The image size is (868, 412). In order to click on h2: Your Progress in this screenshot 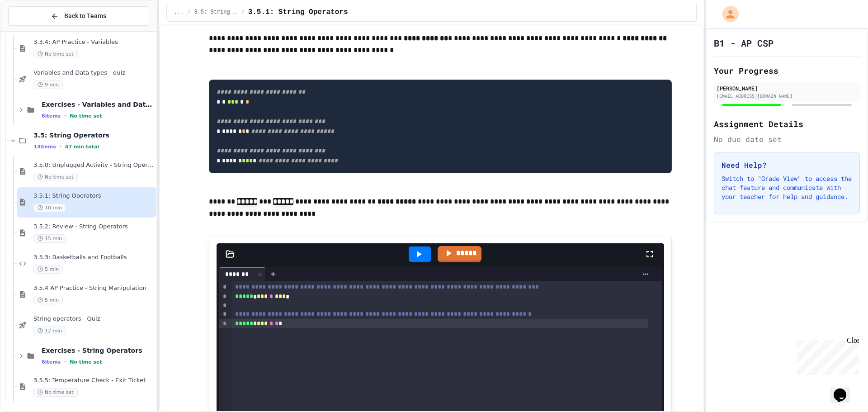, I will do `click(786, 71)`.